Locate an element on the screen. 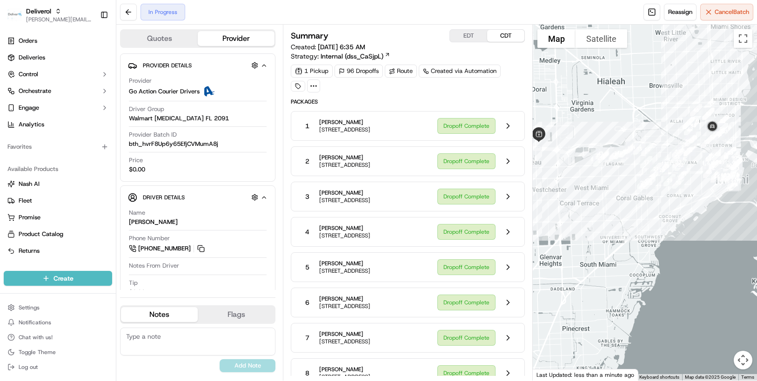  span: Provider is located at coordinates (140, 81).